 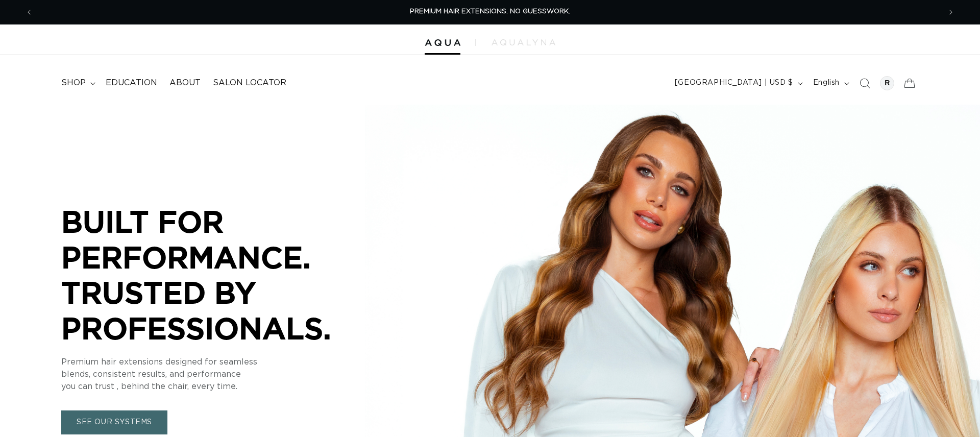 I want to click on span: PREMIUM HAIR EXTENSIONS. NO GUESSWORK., so click(x=490, y=11).